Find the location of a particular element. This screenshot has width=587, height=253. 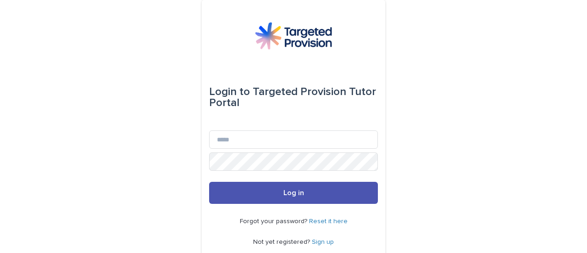

span: Login to is located at coordinates (229, 92).